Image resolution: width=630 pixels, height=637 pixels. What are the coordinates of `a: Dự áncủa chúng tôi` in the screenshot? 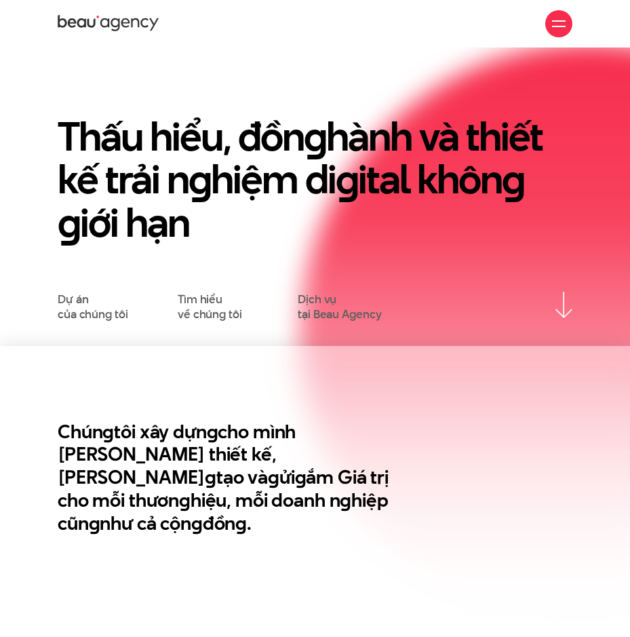 It's located at (92, 306).